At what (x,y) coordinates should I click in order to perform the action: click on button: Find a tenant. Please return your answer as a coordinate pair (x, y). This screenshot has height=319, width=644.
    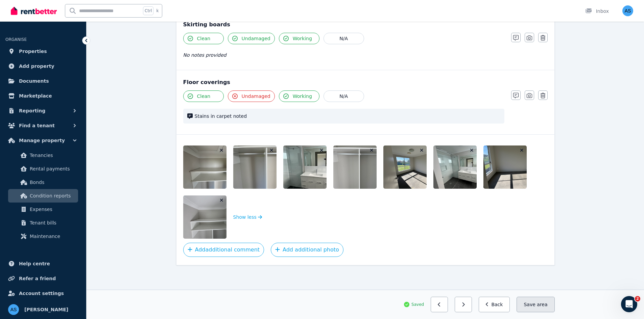
    Looking at the image, I should click on (43, 126).